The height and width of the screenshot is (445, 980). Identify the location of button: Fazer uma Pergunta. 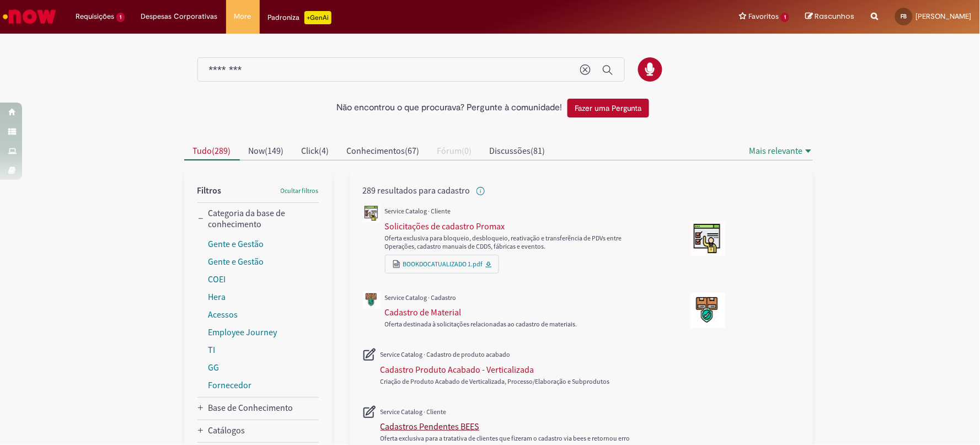
(608, 108).